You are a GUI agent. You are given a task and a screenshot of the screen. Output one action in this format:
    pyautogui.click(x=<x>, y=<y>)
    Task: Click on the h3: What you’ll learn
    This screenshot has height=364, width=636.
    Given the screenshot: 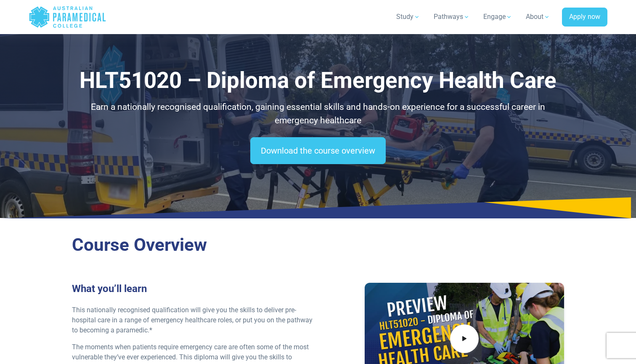 What is the action you would take?
    pyautogui.click(x=192, y=289)
    